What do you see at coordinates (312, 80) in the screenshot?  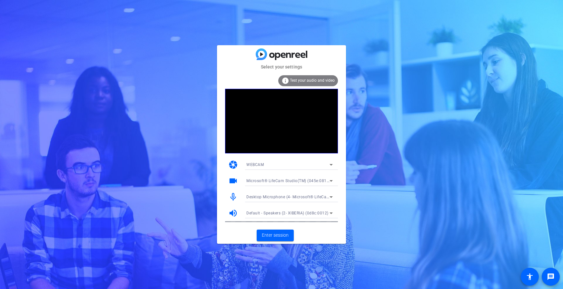 I see `span: Test your audio and video` at bounding box center [312, 80].